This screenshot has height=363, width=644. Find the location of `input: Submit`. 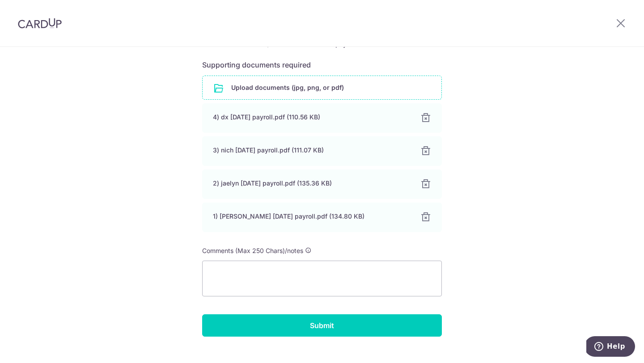

input: Submit is located at coordinates (322, 326).